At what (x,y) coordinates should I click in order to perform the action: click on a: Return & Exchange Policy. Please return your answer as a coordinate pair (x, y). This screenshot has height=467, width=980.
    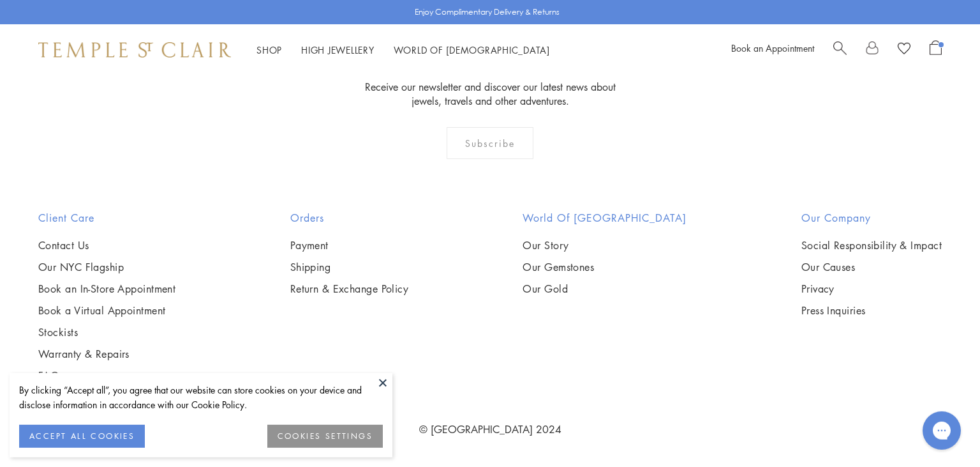
    Looking at the image, I should click on (350, 289).